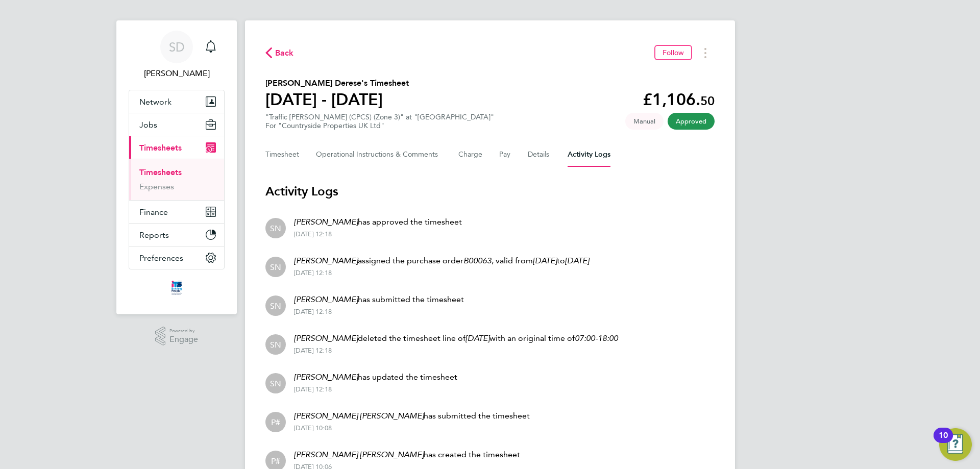 This screenshot has height=469, width=980. What do you see at coordinates (177, 148) in the screenshot?
I see `button: Timesheets` at bounding box center [177, 148].